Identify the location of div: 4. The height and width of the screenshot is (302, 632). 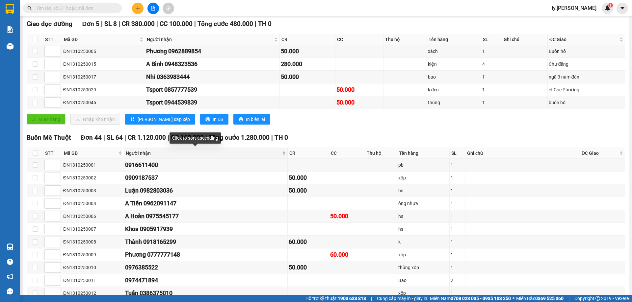
(491, 64).